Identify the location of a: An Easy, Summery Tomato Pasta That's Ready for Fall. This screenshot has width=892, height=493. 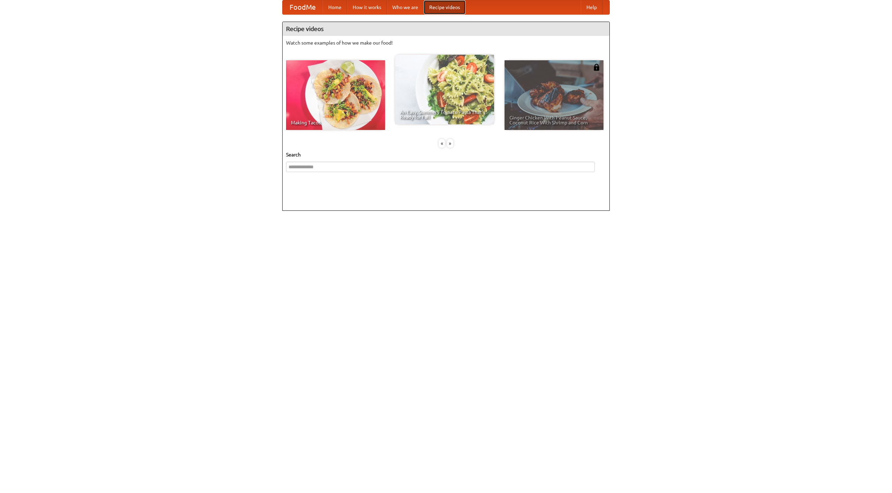
(445, 90).